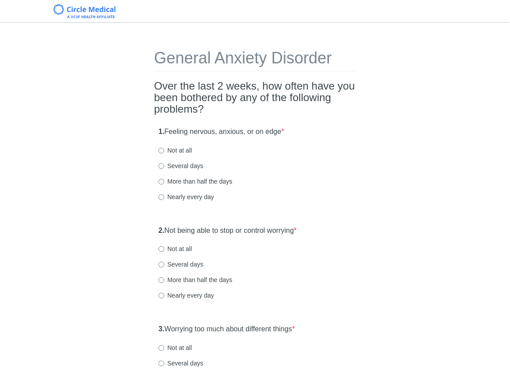  I want to click on h2: Over the last 2 weeks, how often have you been bothered by any of the following problems?, so click(255, 98).